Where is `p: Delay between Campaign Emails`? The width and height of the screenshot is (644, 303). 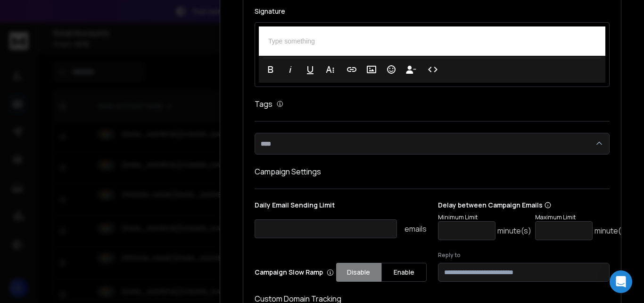 p: Delay between Campaign Emails is located at coordinates (534, 205).